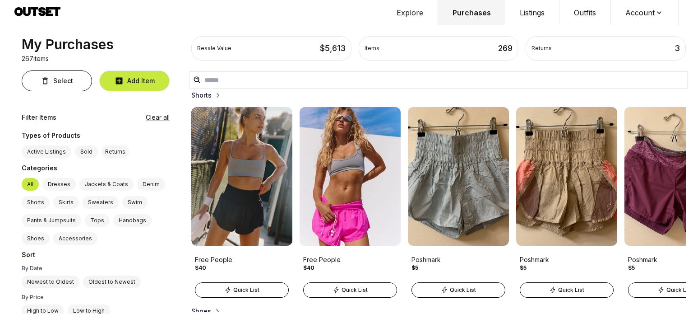 The height and width of the screenshot is (314, 693). What do you see at coordinates (101, 202) in the screenshot?
I see `label: Sweaters` at bounding box center [101, 202].